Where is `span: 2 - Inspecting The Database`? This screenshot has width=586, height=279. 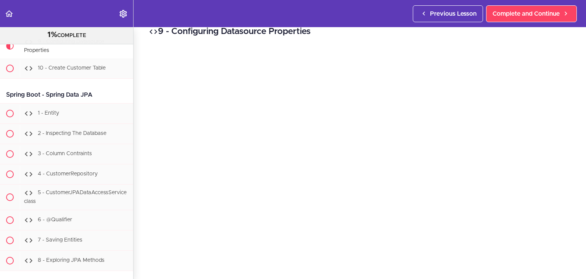 span: 2 - Inspecting The Database is located at coordinates (72, 134).